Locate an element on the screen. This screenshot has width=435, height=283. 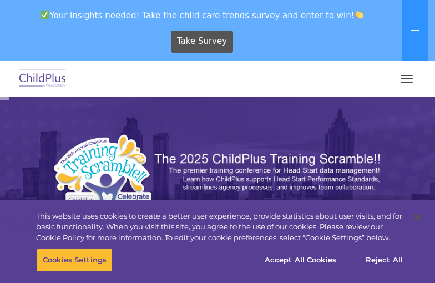
img: ChildPlus by Procare Solutions is located at coordinates (43, 79).